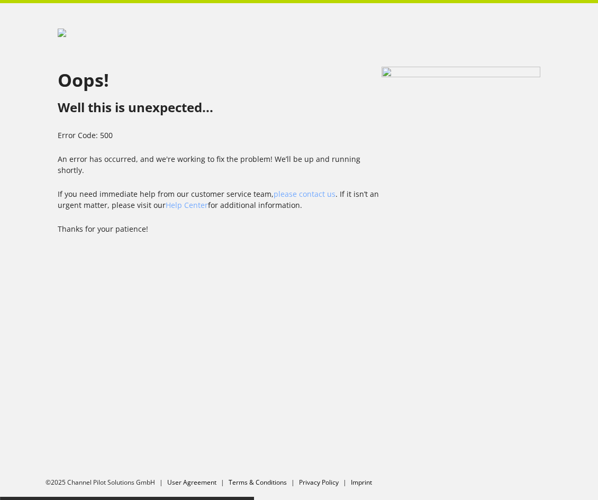 The height and width of the screenshot is (500, 598). I want to click on a: Help Center, so click(187, 205).